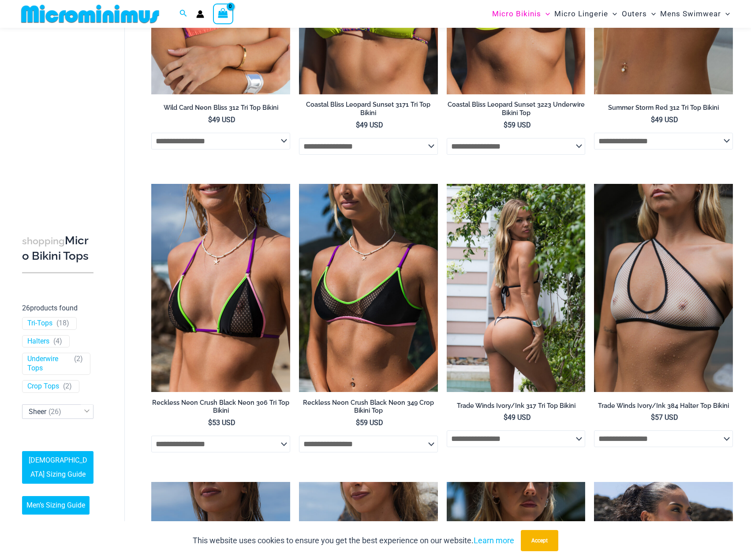 Image resolution: width=751 pixels, height=560 pixels. What do you see at coordinates (663, 288) in the screenshot?
I see `img: Trade Winds IvoryInk 384 Top 01` at bounding box center [663, 288].